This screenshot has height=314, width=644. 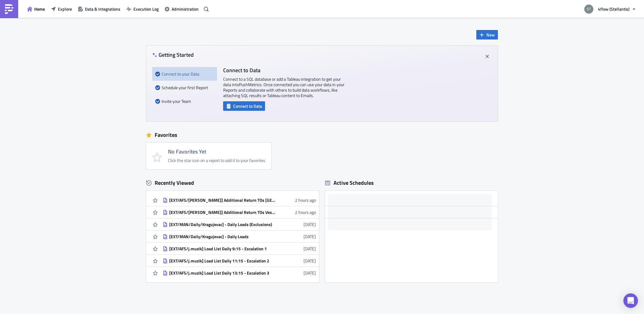 I want to click on a: Data & Integrations, so click(x=99, y=9).